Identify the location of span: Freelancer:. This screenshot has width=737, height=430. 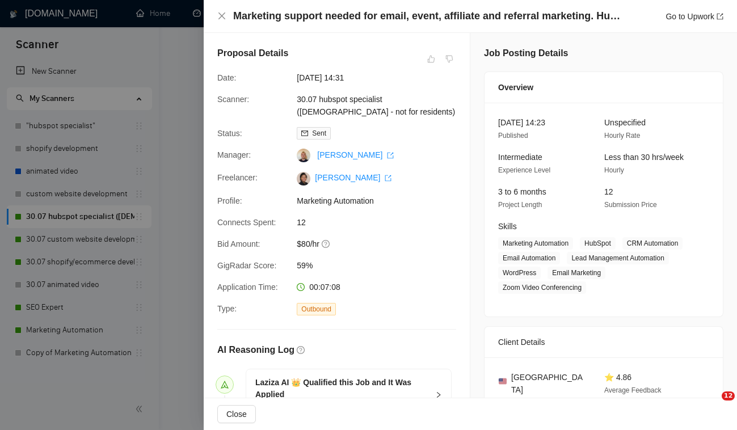
(237, 178).